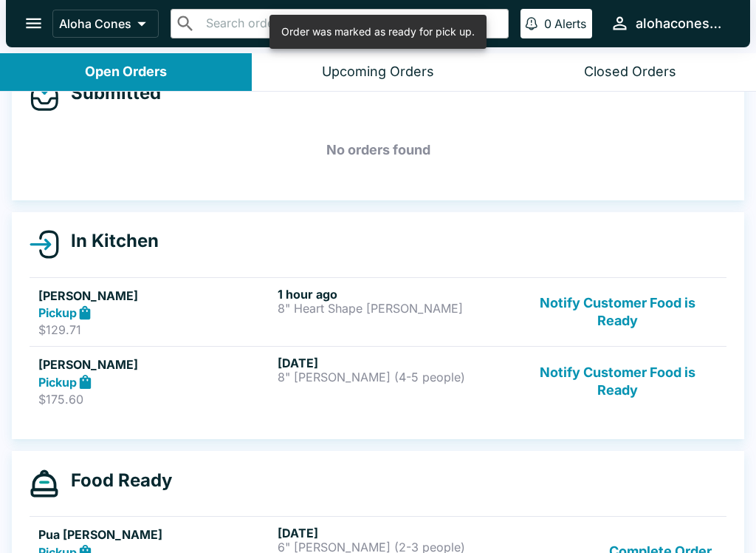 The width and height of the screenshot is (756, 553). Describe the element at coordinates (33, 23) in the screenshot. I see `button: open drawer` at that location.